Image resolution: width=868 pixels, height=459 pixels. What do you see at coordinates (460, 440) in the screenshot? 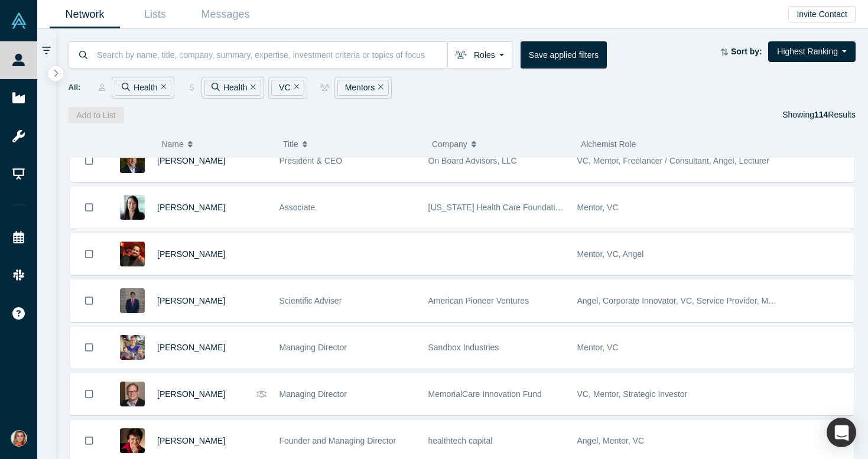
I see `span: healthtech capital` at bounding box center [460, 440].